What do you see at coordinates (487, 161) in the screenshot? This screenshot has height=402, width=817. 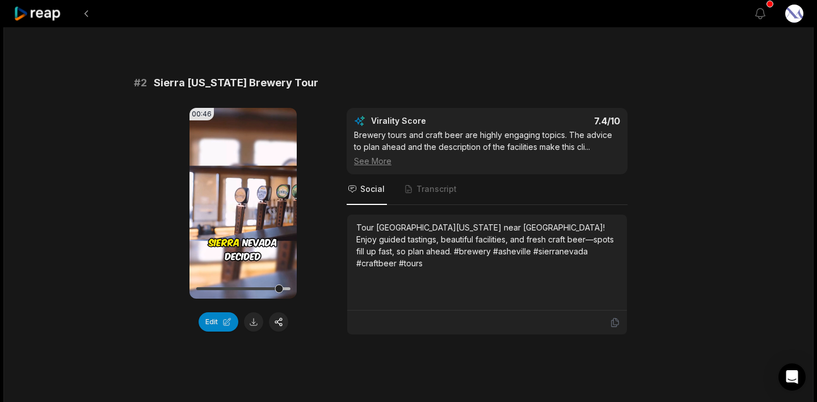 I see `div: See More` at bounding box center [487, 161].